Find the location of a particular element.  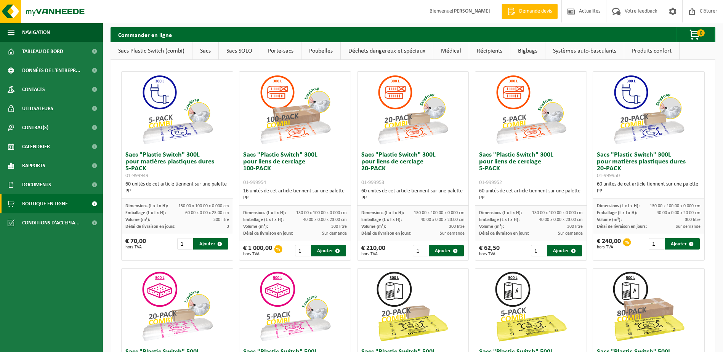

h2: Commander en ligne is located at coordinates (145, 34).